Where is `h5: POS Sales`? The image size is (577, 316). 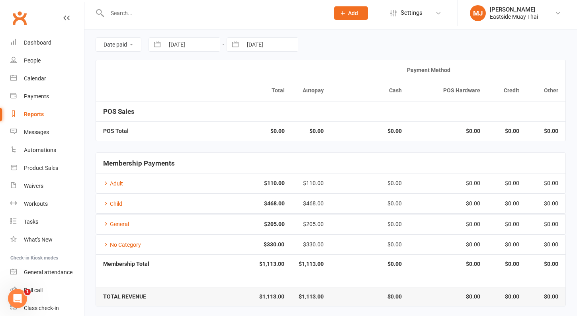 h5: POS Sales is located at coordinates (330, 111).